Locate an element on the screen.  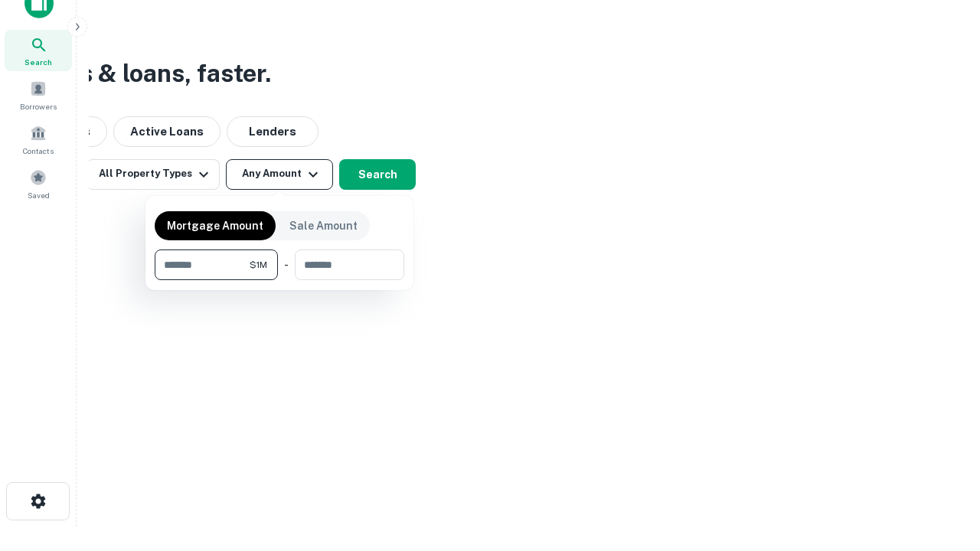
p: Mortgage Amount is located at coordinates (215, 226).